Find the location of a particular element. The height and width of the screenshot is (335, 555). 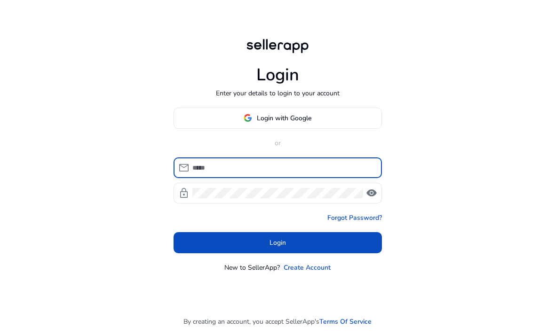

a: Create Account is located at coordinates (307, 267).